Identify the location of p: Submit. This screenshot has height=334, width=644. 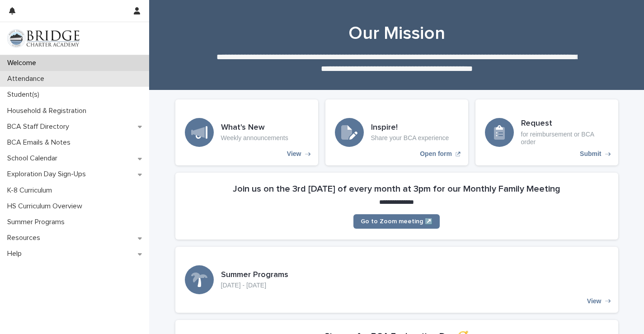
(591, 154).